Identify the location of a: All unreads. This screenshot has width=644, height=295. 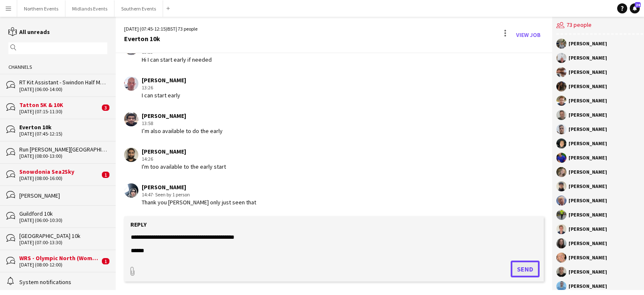
(29, 32).